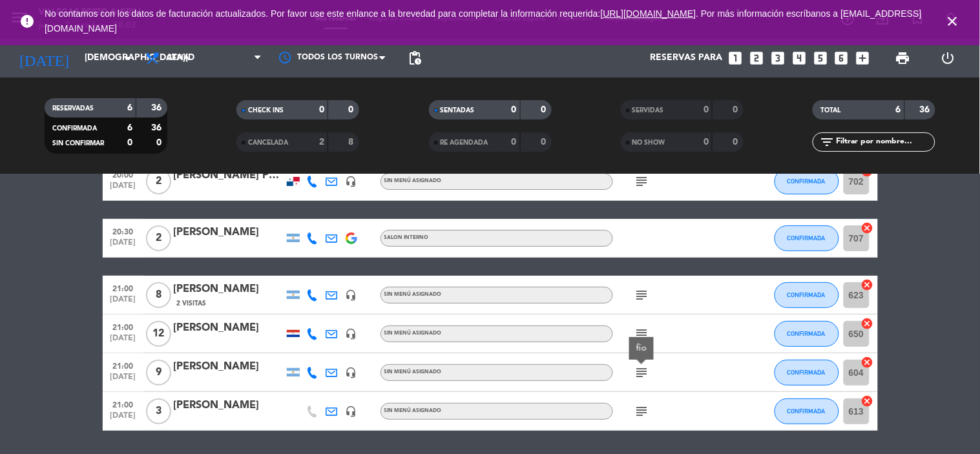 The height and width of the screenshot is (454, 980). What do you see at coordinates (903, 58) in the screenshot?
I see `span: print` at bounding box center [903, 58].